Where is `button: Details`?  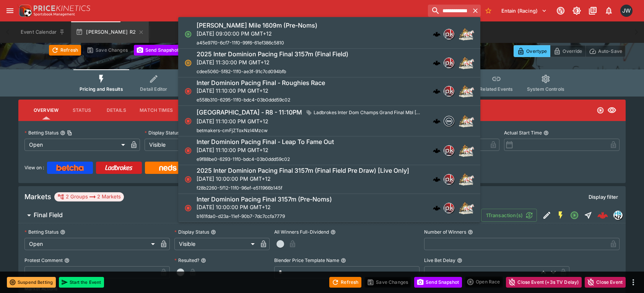
button: Details is located at coordinates (116, 110).